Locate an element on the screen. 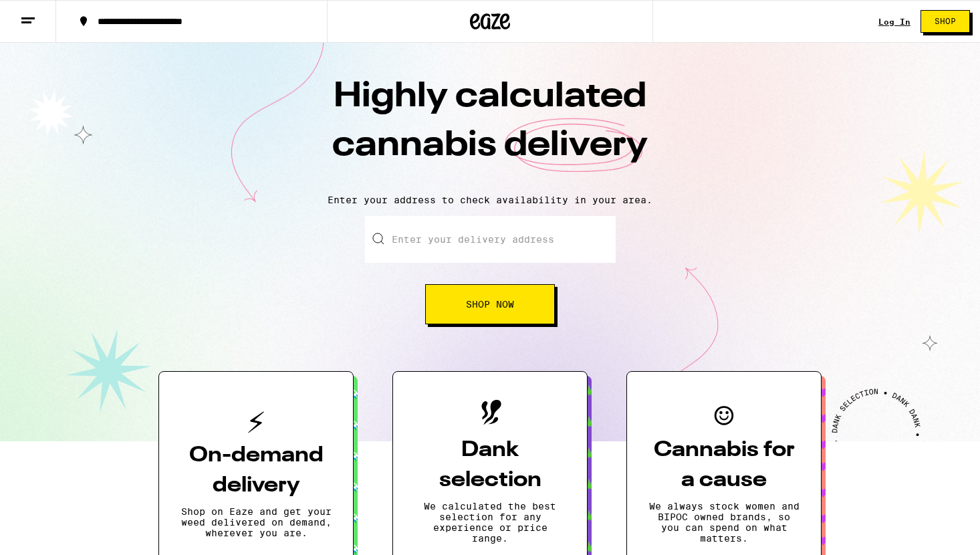 The width and height of the screenshot is (980, 555). span: Shop is located at coordinates (945, 22).